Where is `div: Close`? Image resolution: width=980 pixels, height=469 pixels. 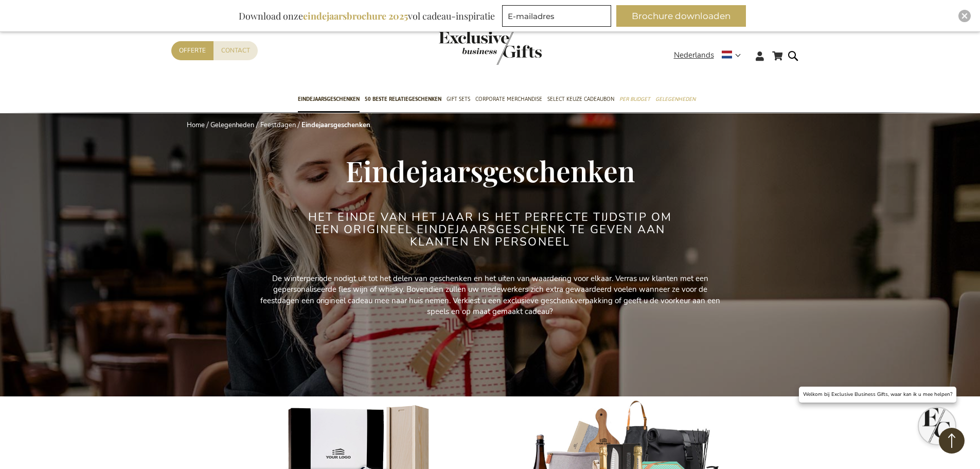
div: Close is located at coordinates (964, 16).